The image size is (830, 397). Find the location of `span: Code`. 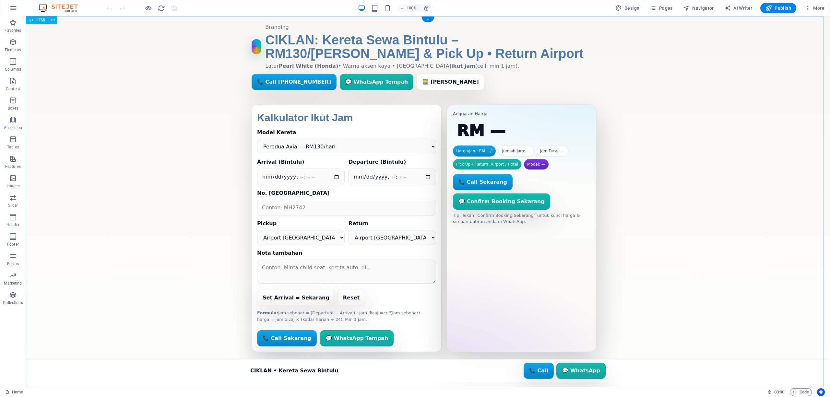

span: Code is located at coordinates (801, 392).